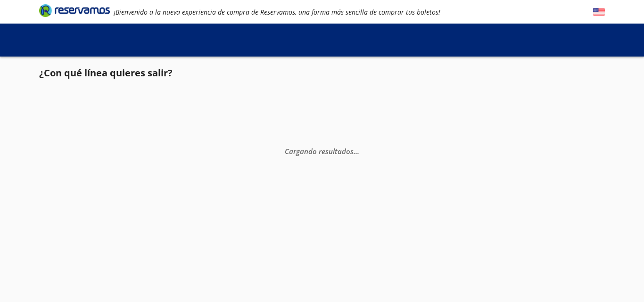  I want to click on i: Brand Logo, so click(75, 10).